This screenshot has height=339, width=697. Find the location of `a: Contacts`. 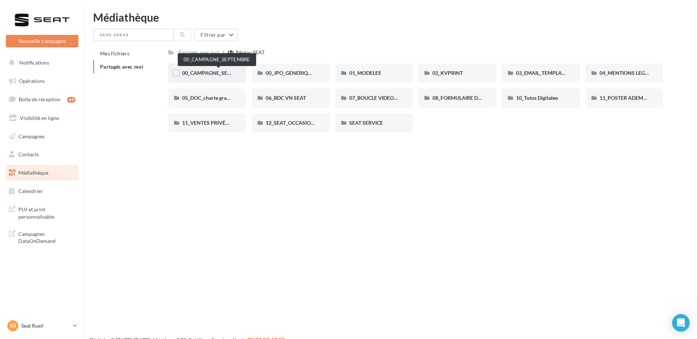

a: Contacts is located at coordinates (42, 154).